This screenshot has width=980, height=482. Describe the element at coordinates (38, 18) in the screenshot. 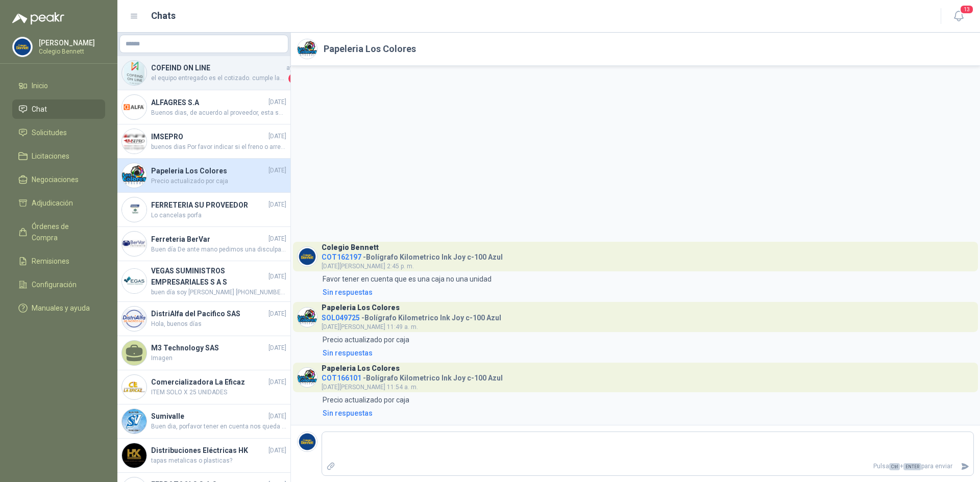

I see `img: Logo peakr` at that location.